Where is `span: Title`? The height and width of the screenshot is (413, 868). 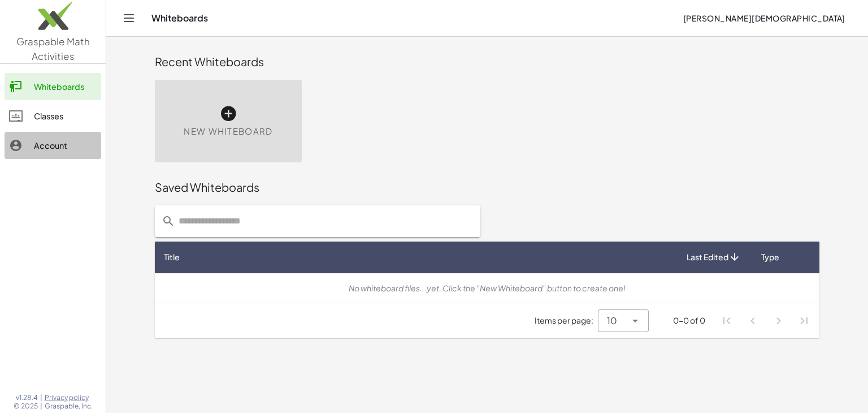 span: Title is located at coordinates (172, 257).